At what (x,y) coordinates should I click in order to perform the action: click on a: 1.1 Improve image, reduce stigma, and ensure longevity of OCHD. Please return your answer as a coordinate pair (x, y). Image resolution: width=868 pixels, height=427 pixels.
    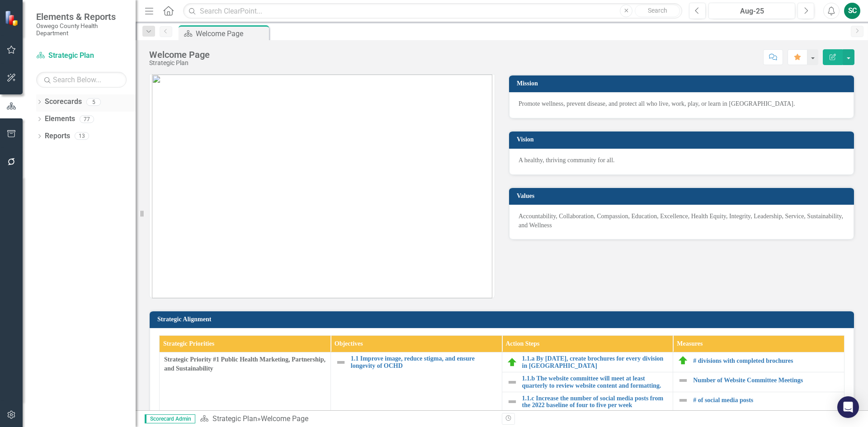
    Looking at the image, I should click on (424, 363).